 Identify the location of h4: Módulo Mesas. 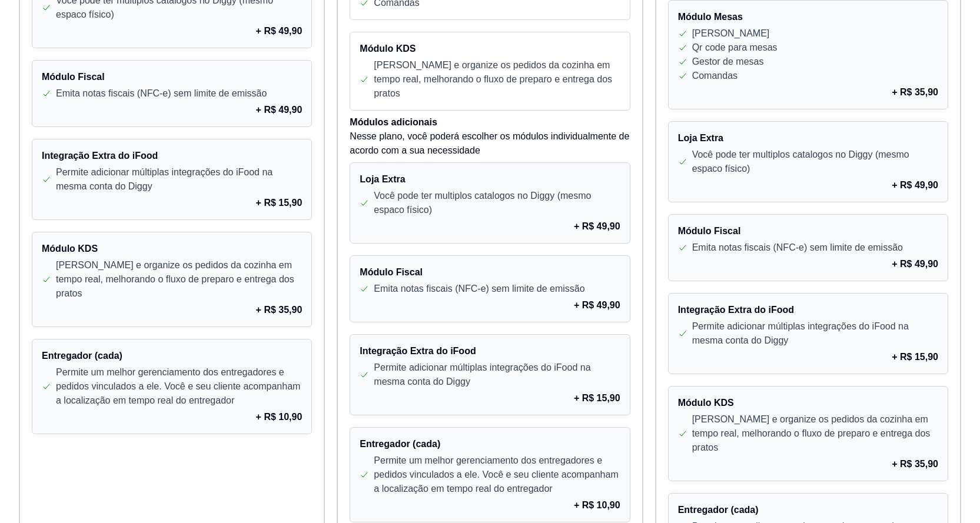
(808, 17).